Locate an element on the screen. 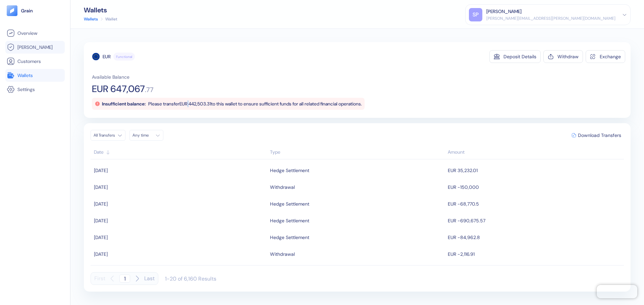  span: . 77 is located at coordinates (149, 89).